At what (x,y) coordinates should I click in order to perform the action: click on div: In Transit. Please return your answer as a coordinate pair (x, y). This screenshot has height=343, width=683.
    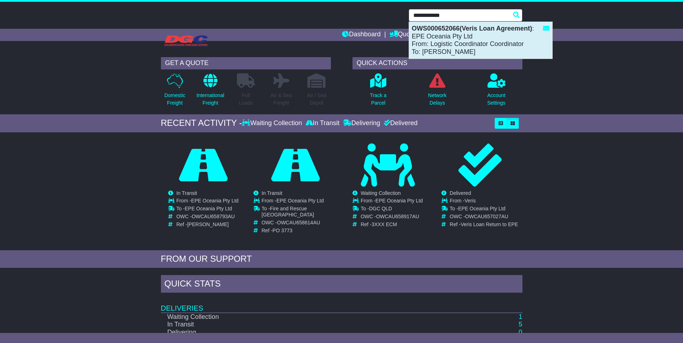
    Looking at the image, I should click on (322, 123).